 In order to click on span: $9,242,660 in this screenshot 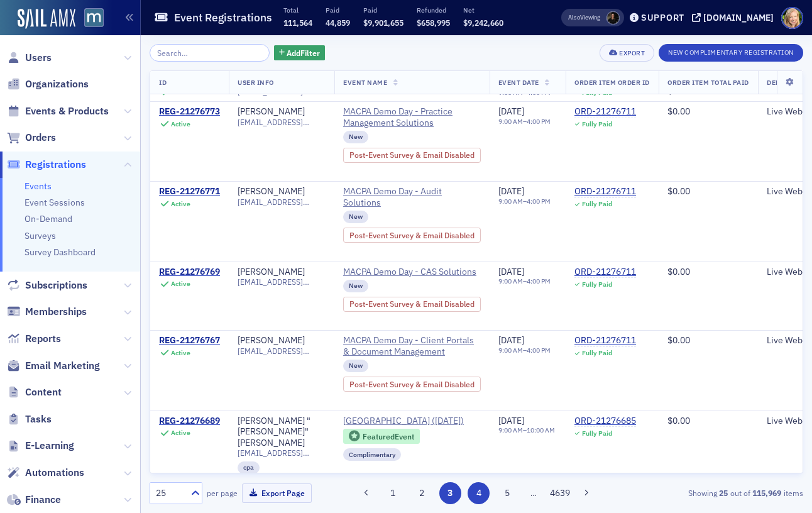, I will do `click(483, 23)`.